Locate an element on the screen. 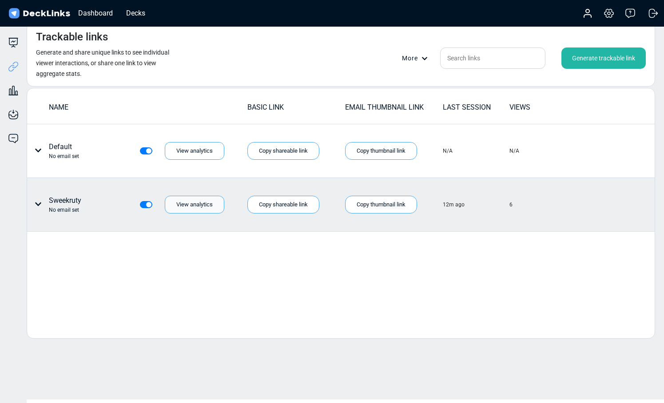 This screenshot has height=403, width=664. div: Default is located at coordinates (64, 151).